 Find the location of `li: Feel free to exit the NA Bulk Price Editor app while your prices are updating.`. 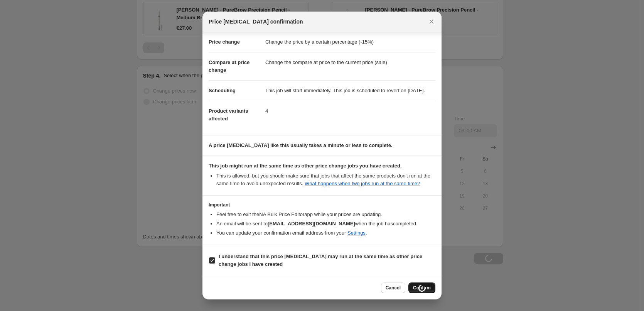

li: Feel free to exit the NA Bulk Price Editor app while your prices are updating. is located at coordinates (326, 215).